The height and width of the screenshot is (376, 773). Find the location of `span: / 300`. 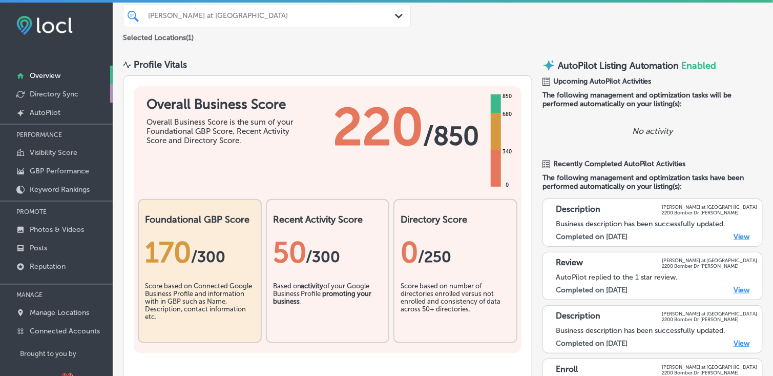

span: / 300 is located at coordinates (208, 257).